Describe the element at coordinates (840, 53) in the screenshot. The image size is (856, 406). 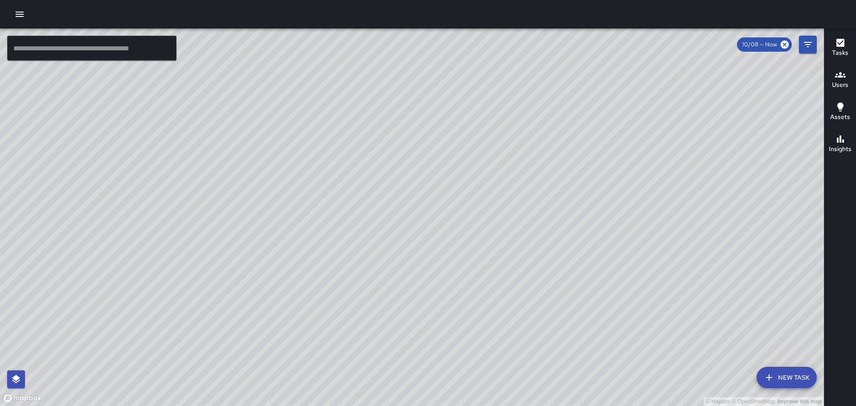
I see `h6: Tasks` at that location.